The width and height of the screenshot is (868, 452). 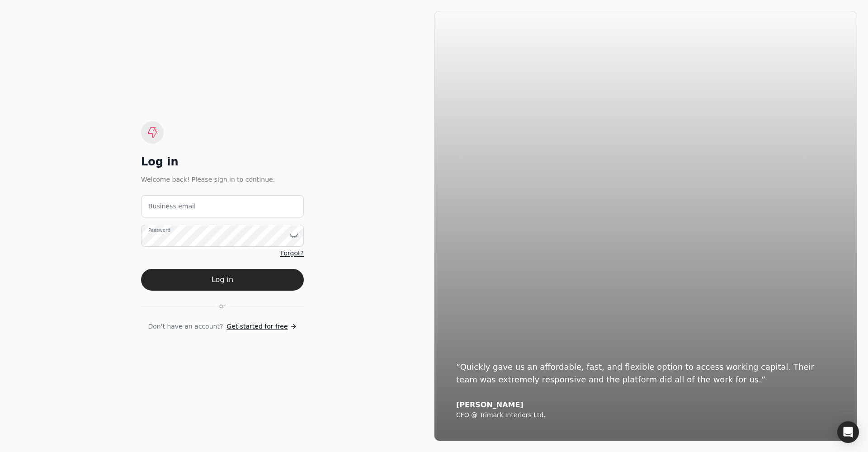 I want to click on label: Password, so click(x=159, y=230).